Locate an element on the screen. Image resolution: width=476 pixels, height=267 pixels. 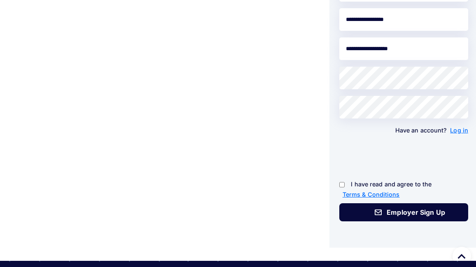
p: I have read and agree to the is located at coordinates (404, 190).